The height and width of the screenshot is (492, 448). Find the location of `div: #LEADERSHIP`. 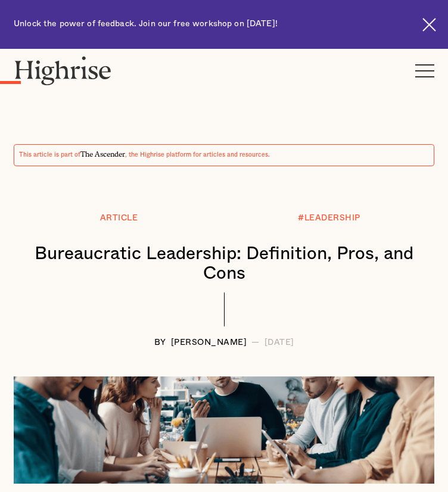

div: #LEADERSHIP is located at coordinates (329, 218).